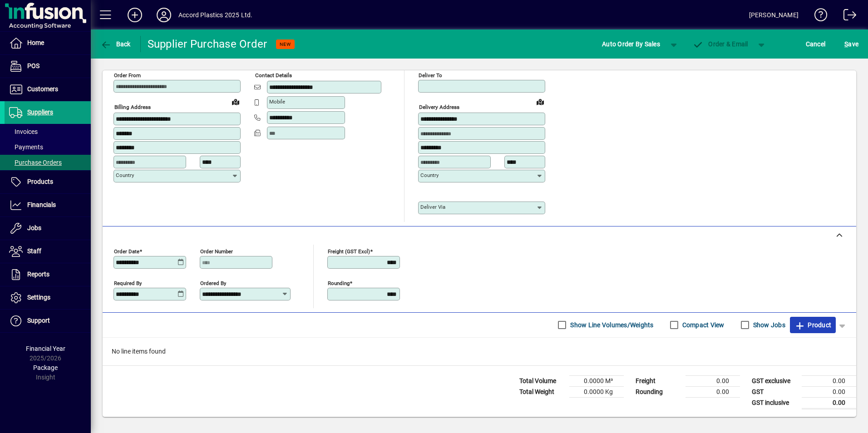 This screenshot has width=868, height=433. I want to click on a: Products, so click(47, 182).